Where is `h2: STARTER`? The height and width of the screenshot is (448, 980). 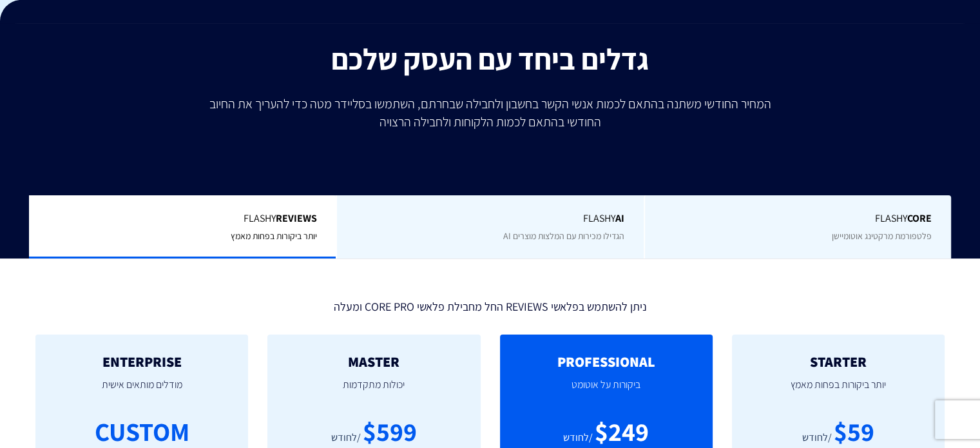 h2: STARTER is located at coordinates (838, 361).